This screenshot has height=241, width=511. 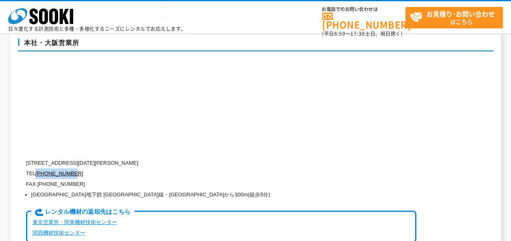 What do you see at coordinates (460, 14) in the screenshot?
I see `strong: お見積り･お問い合わせ` at bounding box center [460, 14].